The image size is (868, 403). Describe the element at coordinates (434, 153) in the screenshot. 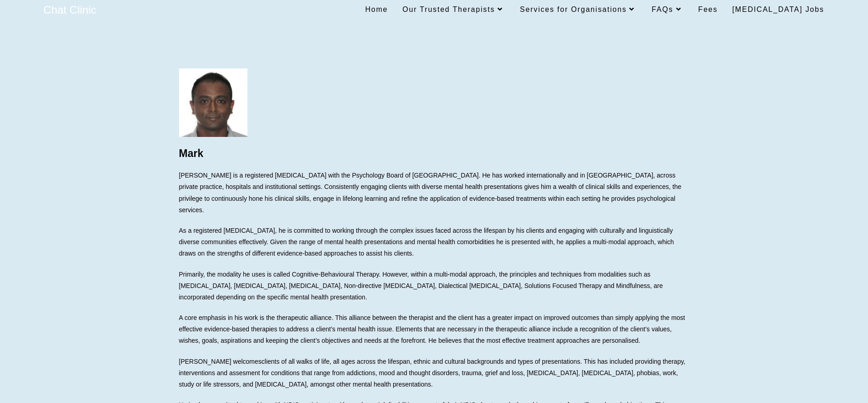

I see `h1: Mark` at that location.